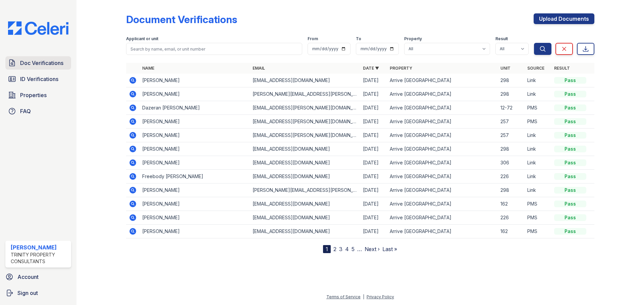 Image resolution: width=644 pixels, height=305 pixels. Describe the element at coordinates (390, 250) in the screenshot. I see `a: Last »` at that location.